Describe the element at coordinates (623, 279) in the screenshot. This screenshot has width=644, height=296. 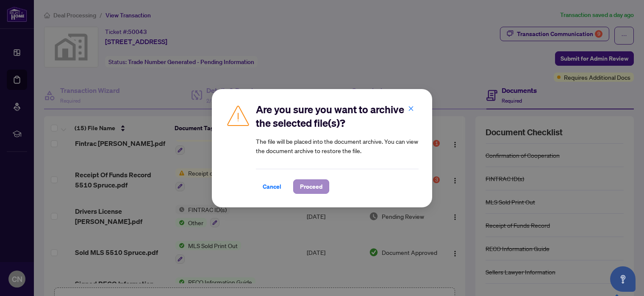
I see `button: Open asap` at that location.